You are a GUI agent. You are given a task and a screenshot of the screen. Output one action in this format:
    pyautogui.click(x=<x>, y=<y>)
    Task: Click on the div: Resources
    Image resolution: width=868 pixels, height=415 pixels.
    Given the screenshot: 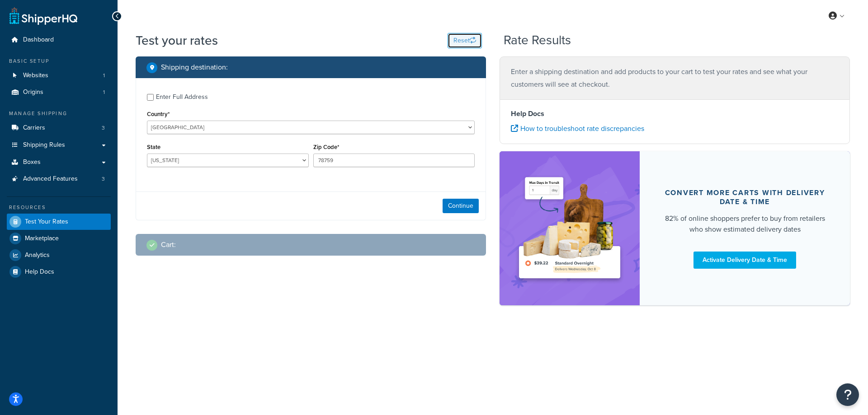 What is the action you would take?
    pyautogui.click(x=59, y=207)
    